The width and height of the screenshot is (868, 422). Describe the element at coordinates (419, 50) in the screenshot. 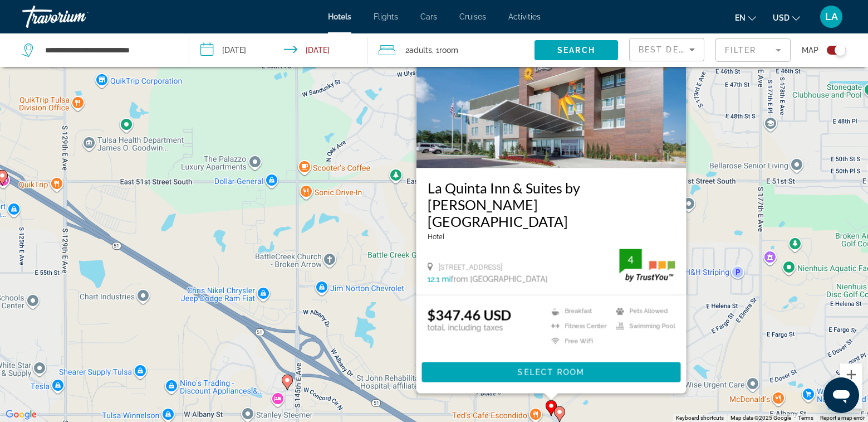

I see `span: 2` at that location.